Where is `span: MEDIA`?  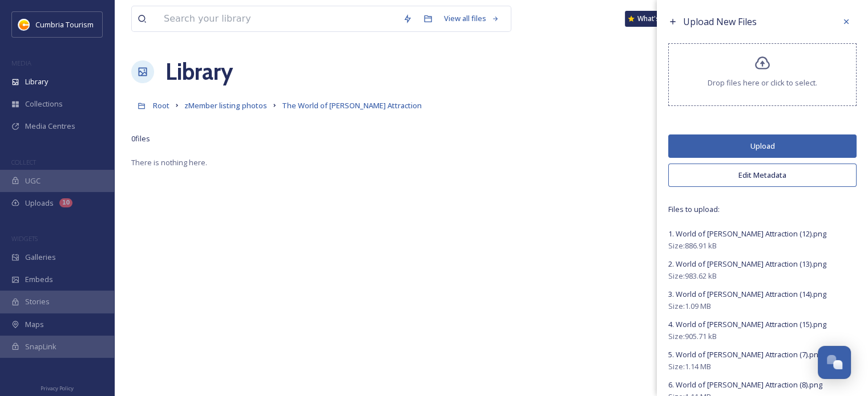
span: MEDIA is located at coordinates (21, 63).